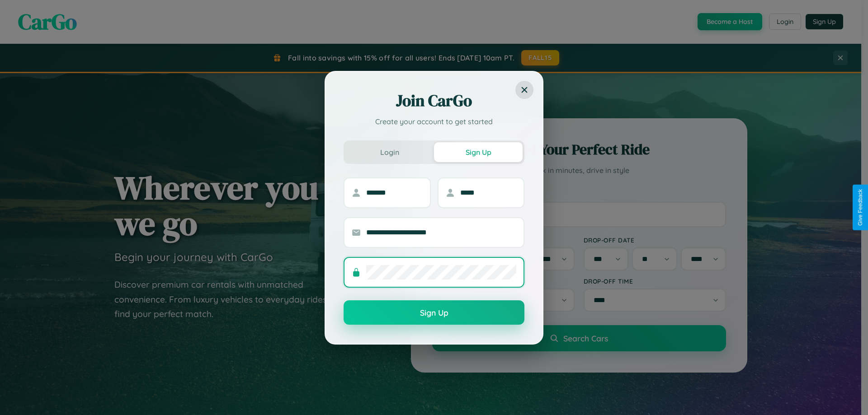 Image resolution: width=868 pixels, height=415 pixels. Describe the element at coordinates (434, 101) in the screenshot. I see `h2: Join CarGo` at that location.